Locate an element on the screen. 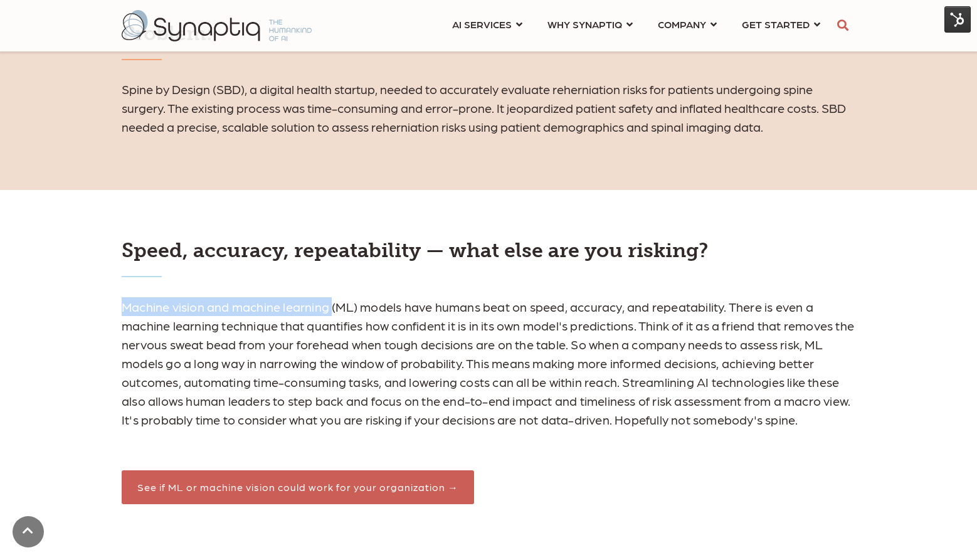 This screenshot has height=560, width=977. a: synaptiq logo-2 is located at coordinates (217, 26).